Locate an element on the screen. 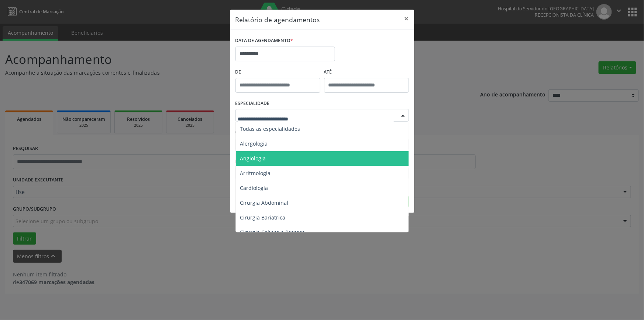 The width and height of the screenshot is (644, 320). span: Cirurgia Bariatrica is located at coordinates (263, 217).